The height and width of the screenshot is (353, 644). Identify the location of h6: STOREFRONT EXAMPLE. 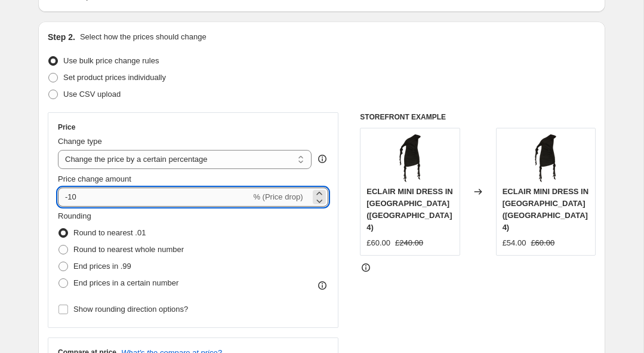
(477, 117).